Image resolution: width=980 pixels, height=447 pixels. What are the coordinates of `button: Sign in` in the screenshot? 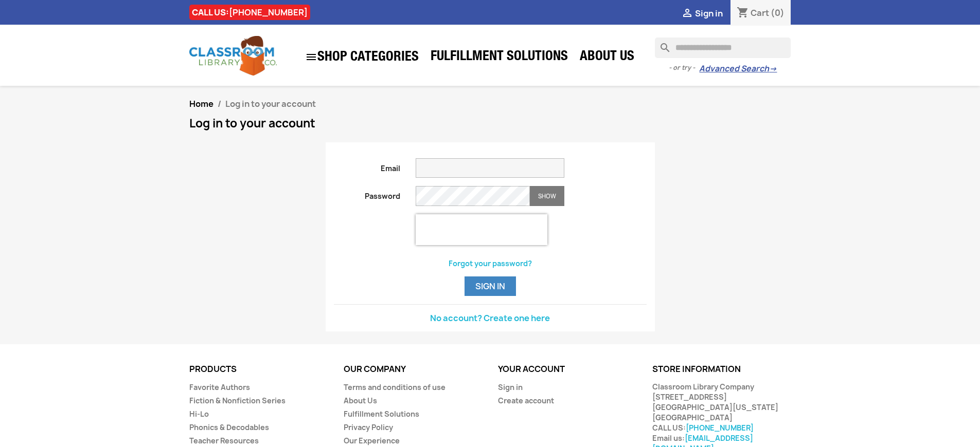 It's located at (490, 286).